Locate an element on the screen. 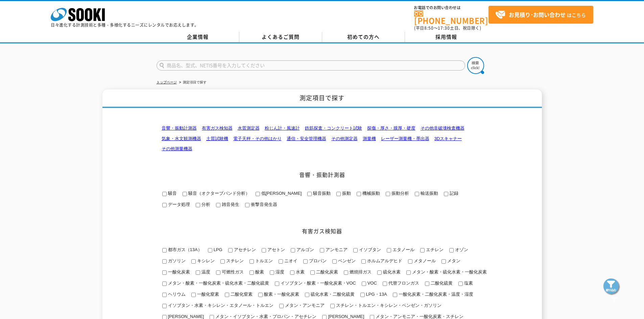 The height and width of the screenshot is (319, 644). span: 振動分析 is located at coordinates (400, 193).